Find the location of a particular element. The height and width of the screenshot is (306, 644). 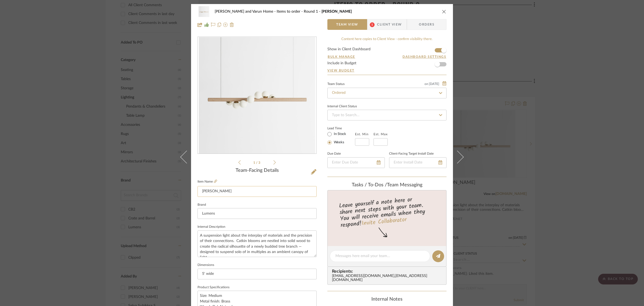

span: 3 is located at coordinates (260, 163).